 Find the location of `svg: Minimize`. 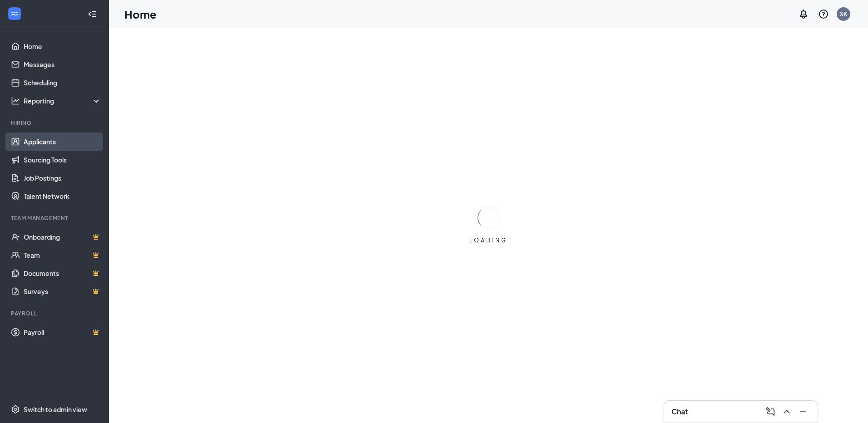

svg: Minimize is located at coordinates (803, 411).